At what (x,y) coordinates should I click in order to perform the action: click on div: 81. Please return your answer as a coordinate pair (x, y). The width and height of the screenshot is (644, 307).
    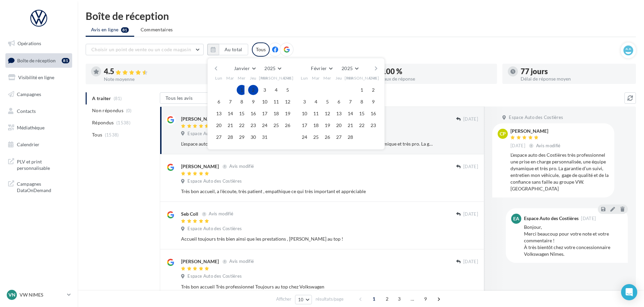
    Looking at the image, I should click on (65, 60).